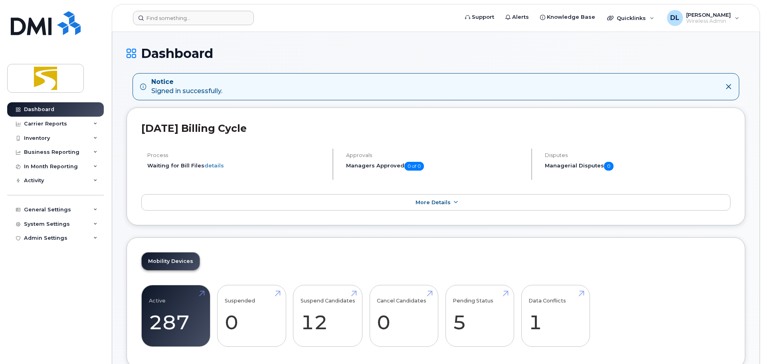 This screenshot has width=764, height=364. I want to click on a: Mobility Devices, so click(171, 261).